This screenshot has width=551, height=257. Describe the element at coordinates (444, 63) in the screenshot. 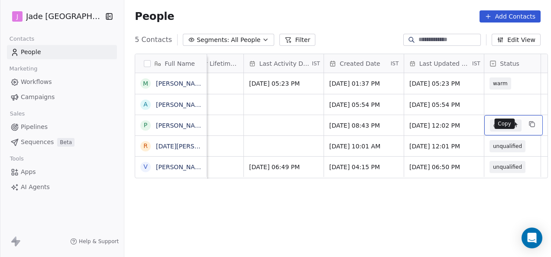

I see `div: Last Updated DateIST` at that location.